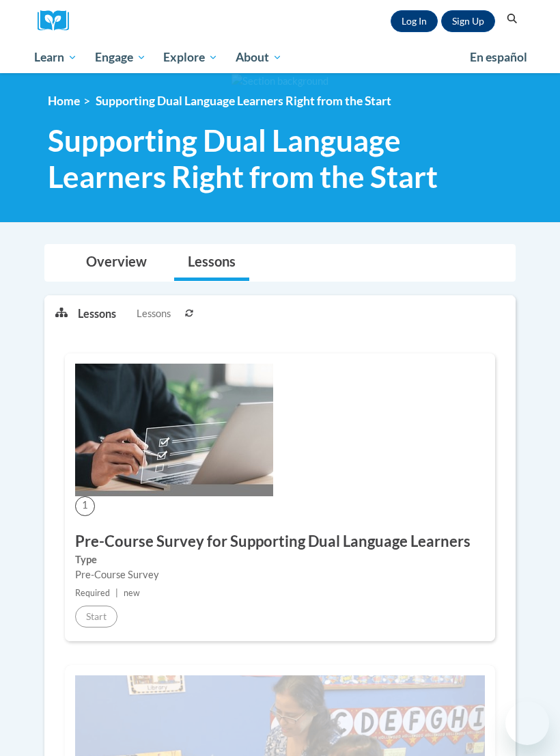  What do you see at coordinates (414, 21) in the screenshot?
I see `a: Log In` at bounding box center [414, 21].